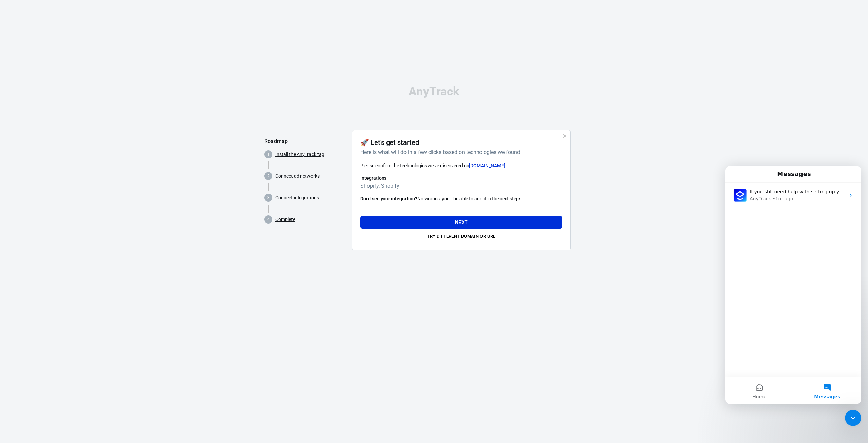  What do you see at coordinates (300, 154) in the screenshot?
I see `a: Install the AnyTrack tag` at bounding box center [300, 154].